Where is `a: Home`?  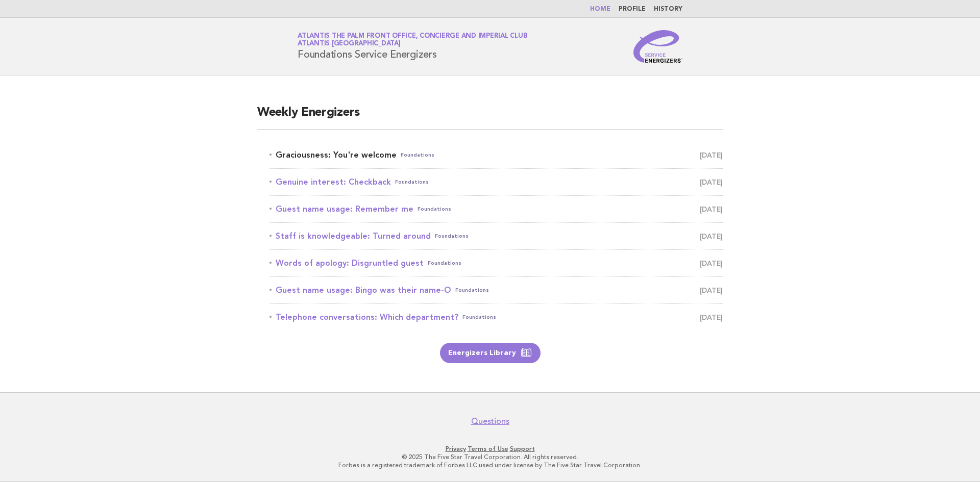
a: Home is located at coordinates (600, 9).